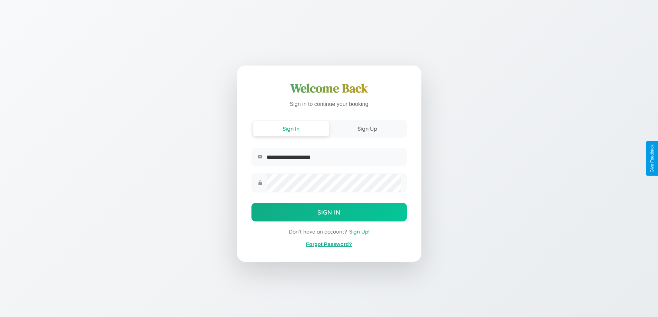  What do you see at coordinates (329, 88) in the screenshot?
I see `h1: Welcome Back` at bounding box center [329, 88].